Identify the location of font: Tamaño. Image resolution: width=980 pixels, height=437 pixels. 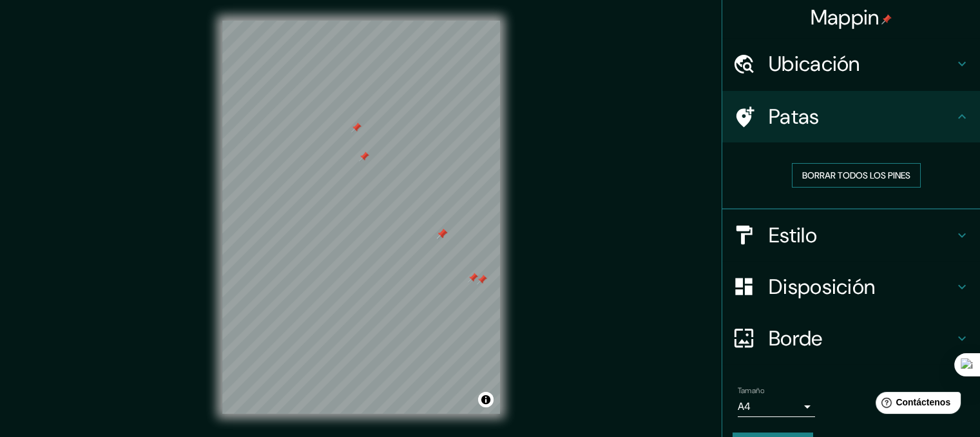
(751, 391).